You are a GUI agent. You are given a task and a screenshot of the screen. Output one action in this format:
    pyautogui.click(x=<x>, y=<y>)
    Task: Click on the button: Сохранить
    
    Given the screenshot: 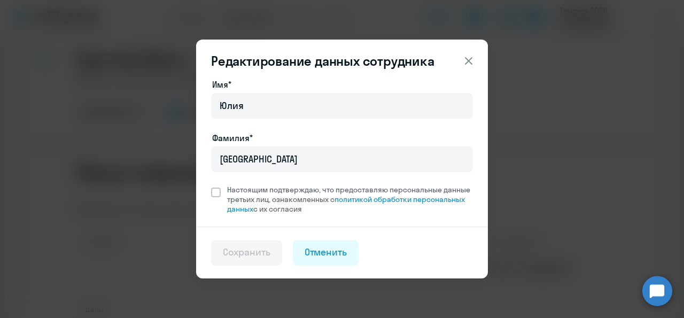 What is the action you would take?
    pyautogui.click(x=246, y=253)
    